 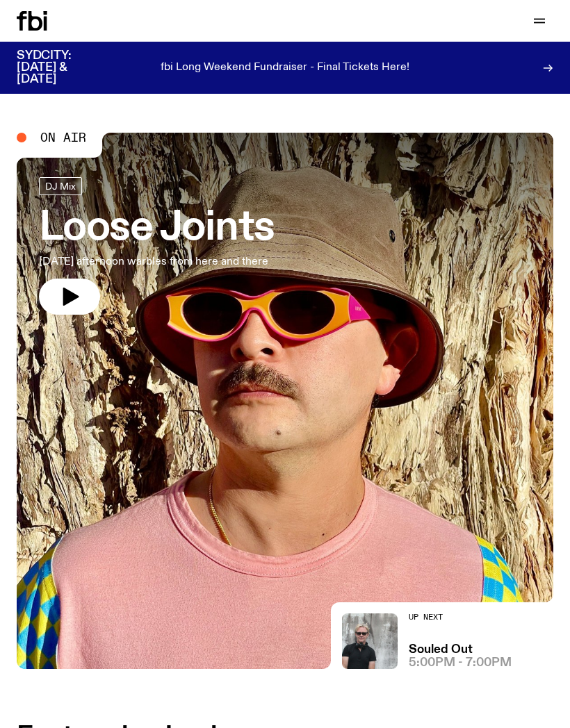 I want to click on a: Tyson stands in front of a paperbark tree wearing orange sunglasses, a suede bucket hat and a pin..., so click(x=285, y=401).